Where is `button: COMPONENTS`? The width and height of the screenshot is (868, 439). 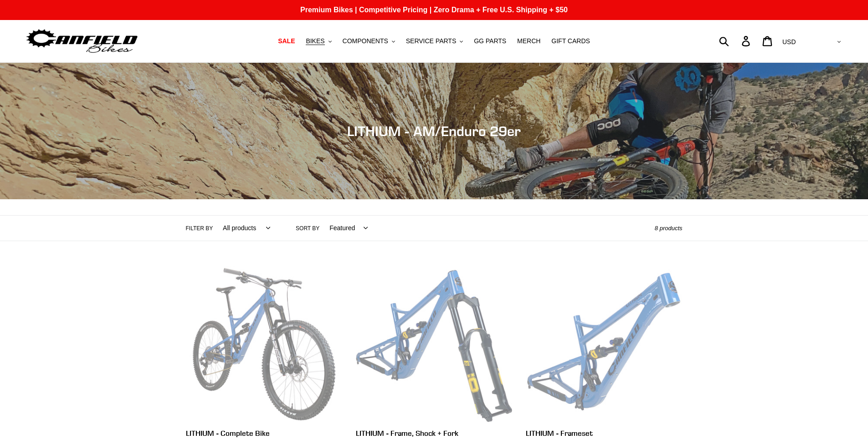
button: COMPONENTS is located at coordinates (369, 41).